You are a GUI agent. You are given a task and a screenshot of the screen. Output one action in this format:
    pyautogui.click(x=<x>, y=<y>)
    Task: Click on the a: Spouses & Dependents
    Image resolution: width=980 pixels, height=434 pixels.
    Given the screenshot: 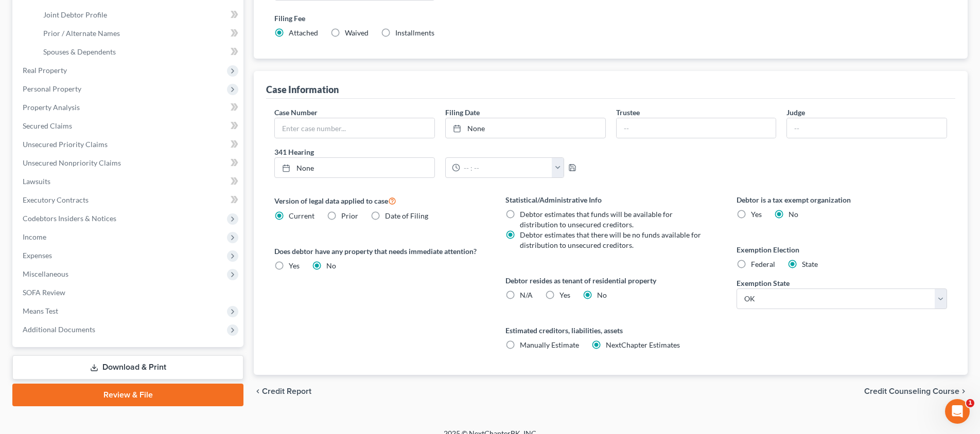 What is the action you would take?
    pyautogui.click(x=139, y=52)
    